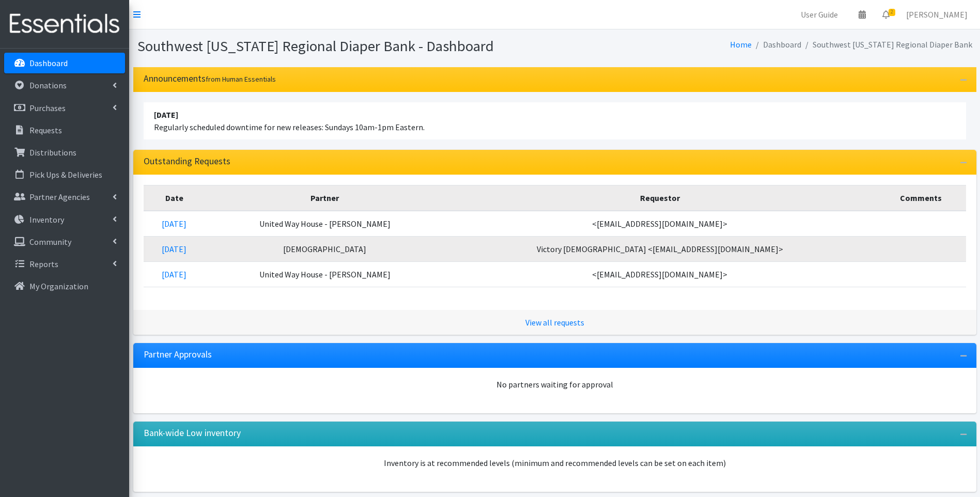  What do you see at coordinates (192, 433) in the screenshot?
I see `h3: Bank-wide Low inventory` at bounding box center [192, 433].